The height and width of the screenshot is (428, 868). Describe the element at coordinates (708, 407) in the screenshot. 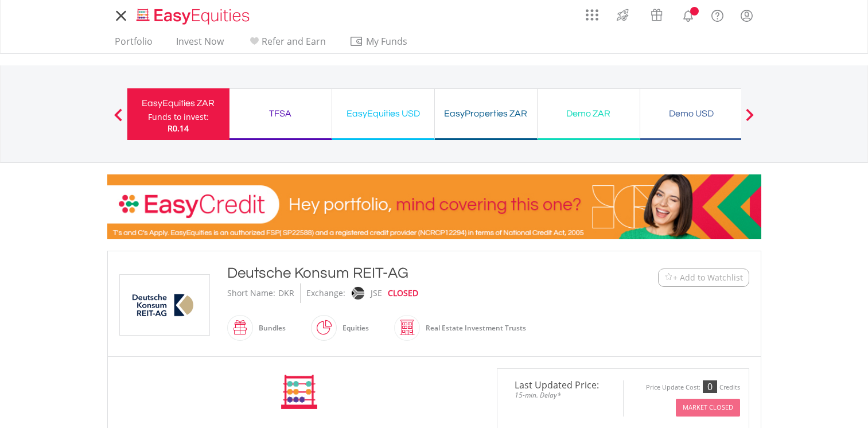

I see `button: Market Closed` at that location.